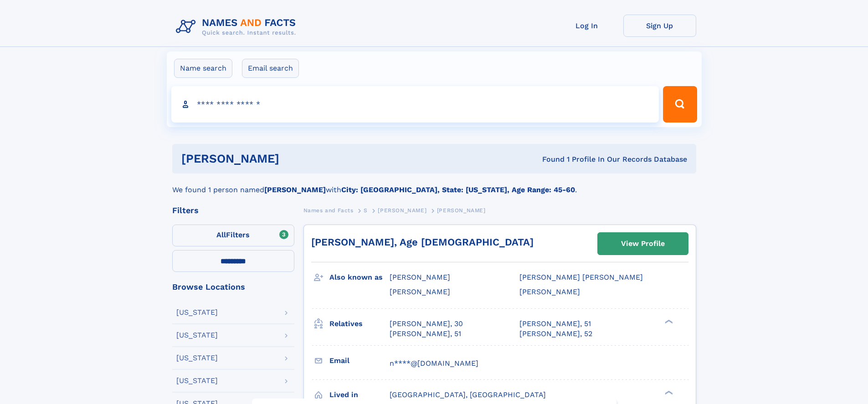 The height and width of the screenshot is (404, 868). Describe the element at coordinates (643, 244) in the screenshot. I see `a: View Profile` at that location.